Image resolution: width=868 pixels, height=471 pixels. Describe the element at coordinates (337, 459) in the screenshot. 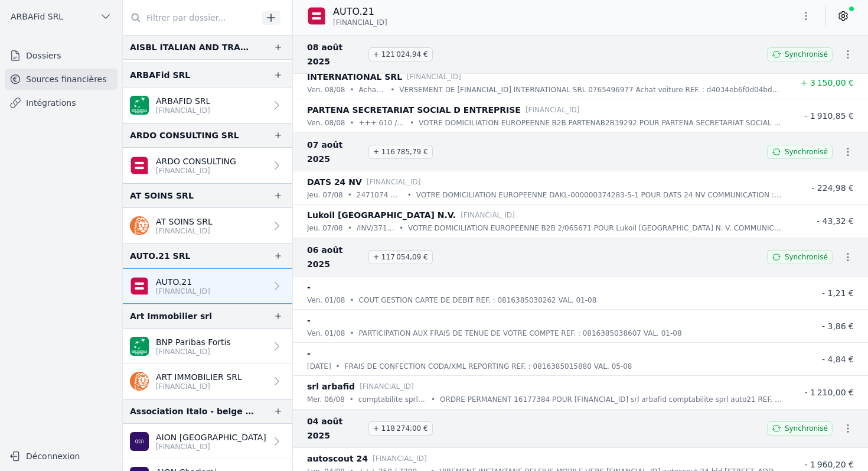

I see `p: autoscout 24` at that location.